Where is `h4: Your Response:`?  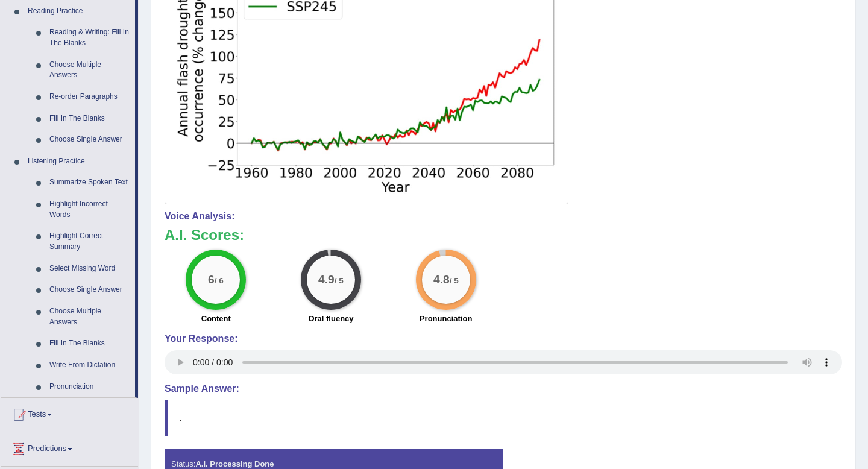 h4: Your Response: is located at coordinates (503, 339).